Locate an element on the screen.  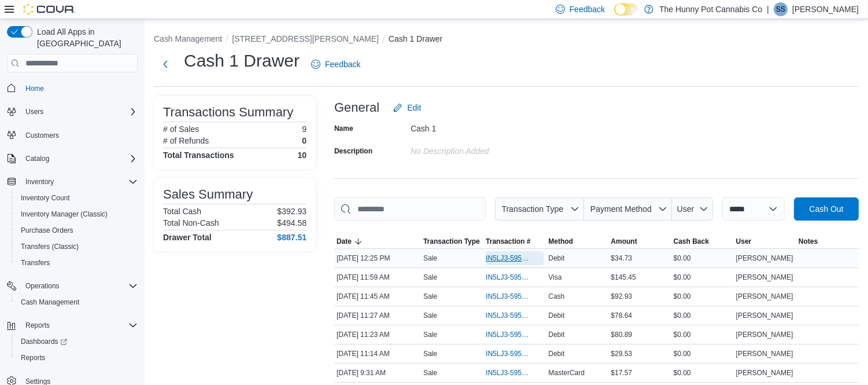
a: Customers is located at coordinates (42, 136).